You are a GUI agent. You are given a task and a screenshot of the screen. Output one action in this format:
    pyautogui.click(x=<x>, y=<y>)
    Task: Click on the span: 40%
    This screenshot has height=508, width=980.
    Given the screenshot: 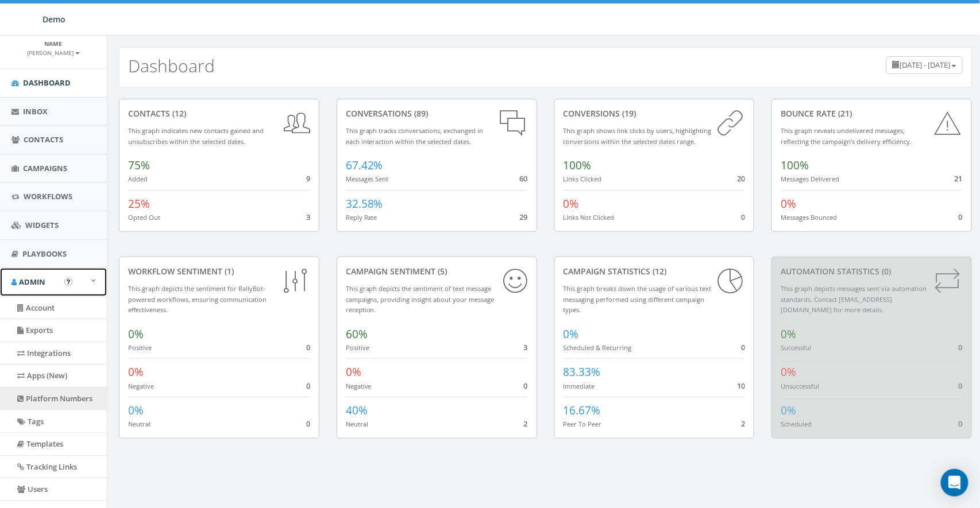 What is the action you would take?
    pyautogui.click(x=357, y=411)
    